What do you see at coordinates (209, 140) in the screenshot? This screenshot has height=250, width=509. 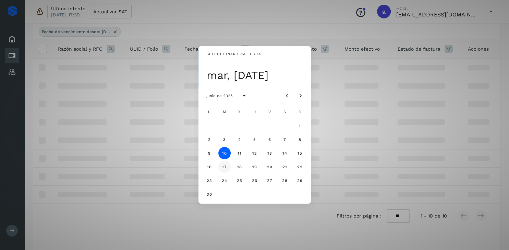 I see `button: lunes, 2 de junio de 2025` at bounding box center [209, 140].